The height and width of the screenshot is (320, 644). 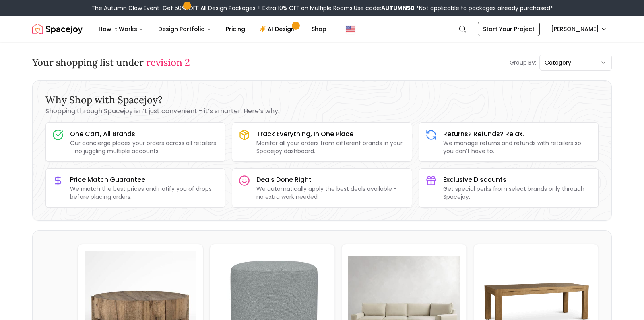 I want to click on div: The Autumn Glow Event-Get 50% OFF All Design Packages + Extra 10% OFF on Multiple Rooms., so click(x=322, y=8).